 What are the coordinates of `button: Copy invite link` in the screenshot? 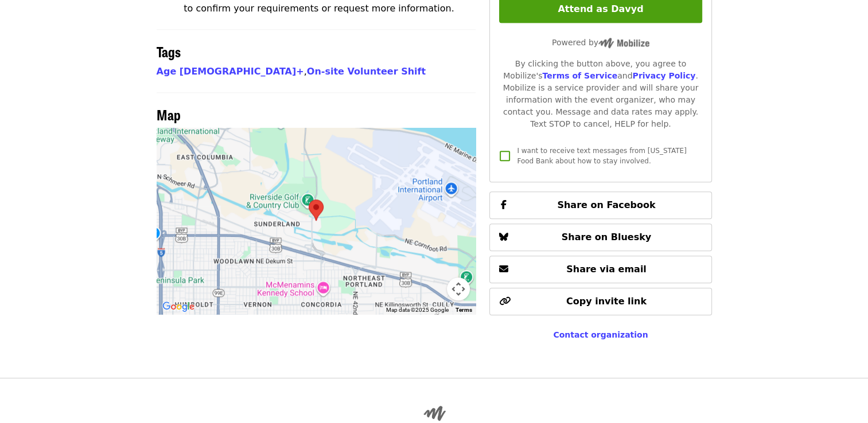 It's located at (601, 302).